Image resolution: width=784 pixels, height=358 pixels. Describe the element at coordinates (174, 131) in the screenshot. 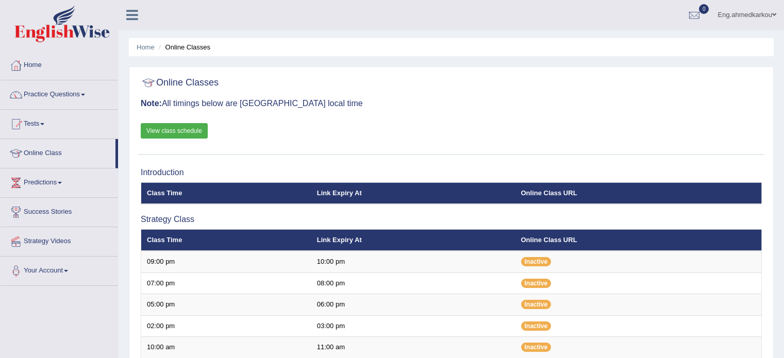

I see `a: View class schedule` at that location.